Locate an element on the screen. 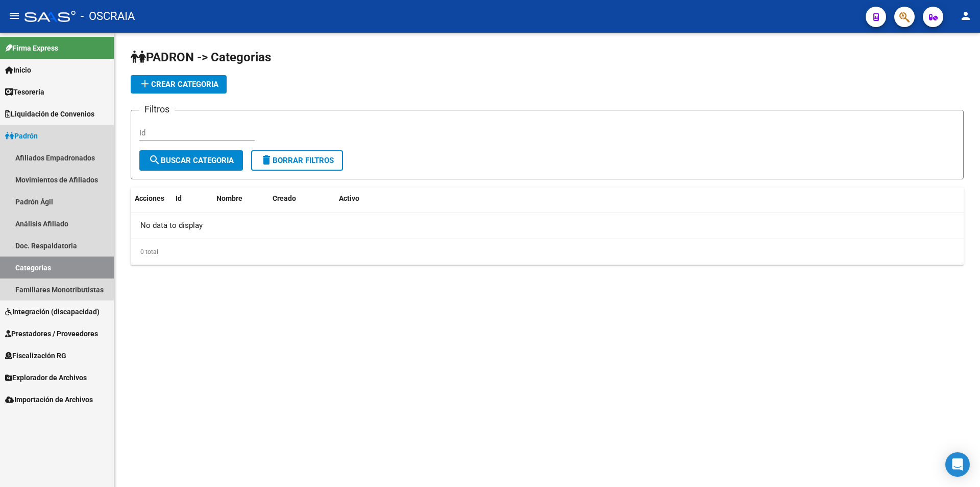  mat-icon: delete is located at coordinates (266, 160).